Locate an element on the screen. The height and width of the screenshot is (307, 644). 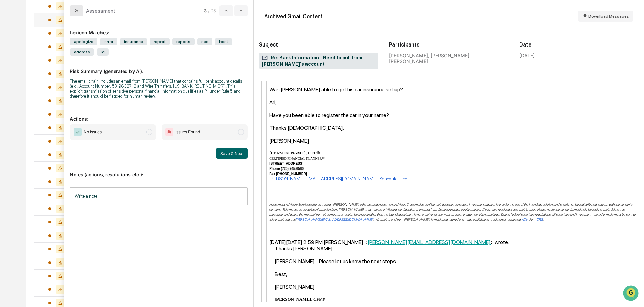
p: How can we help? is located at coordinates (65, 20).